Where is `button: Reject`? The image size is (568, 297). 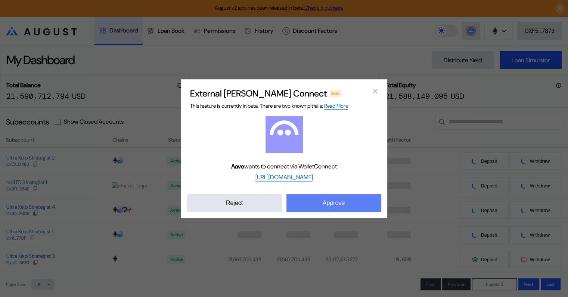
button: Reject is located at coordinates (234, 203).